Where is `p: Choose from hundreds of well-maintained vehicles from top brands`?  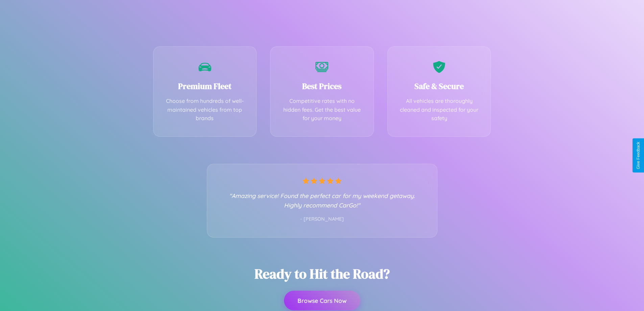
p: Choose from hundreds of well-maintained vehicles from top brands is located at coordinates (205, 110).